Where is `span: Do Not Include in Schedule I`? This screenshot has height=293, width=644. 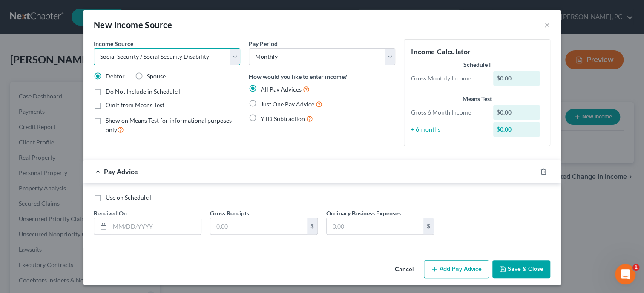
span: Do Not Include in Schedule I is located at coordinates (143, 91).